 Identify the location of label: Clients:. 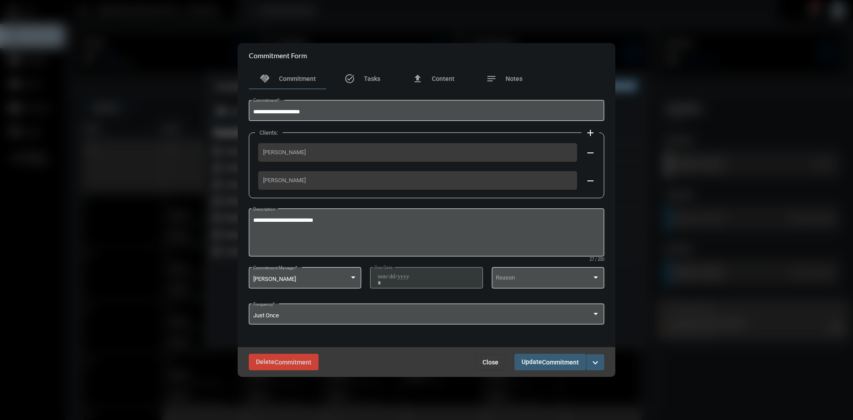
(269, 132).